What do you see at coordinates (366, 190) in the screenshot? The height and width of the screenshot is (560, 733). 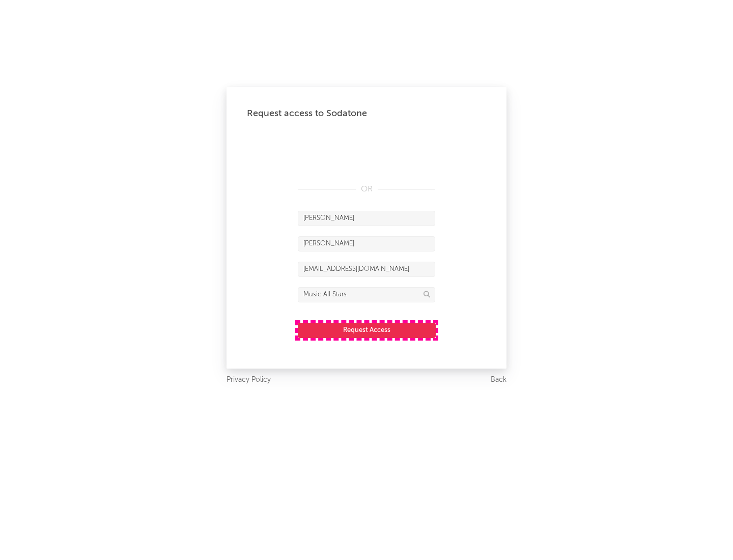 I see `div: OR` at bounding box center [366, 190].